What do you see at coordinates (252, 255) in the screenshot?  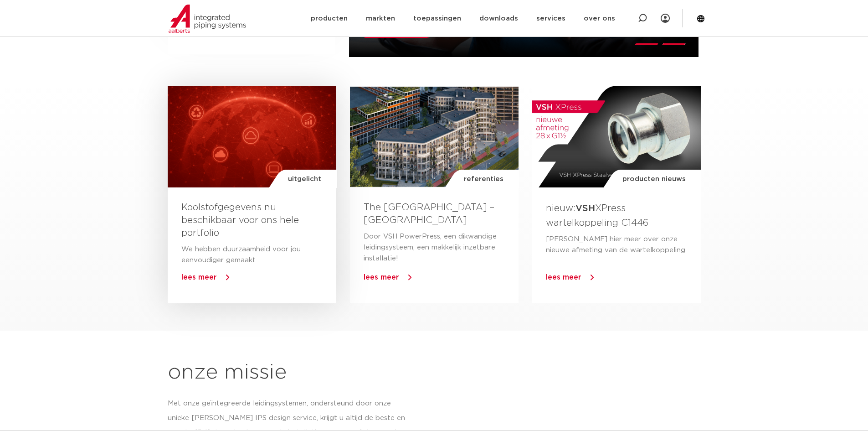 I see `p: We hebben duurzaamheid voor jou eenvoudiger gemaakt.` at bounding box center [252, 255].